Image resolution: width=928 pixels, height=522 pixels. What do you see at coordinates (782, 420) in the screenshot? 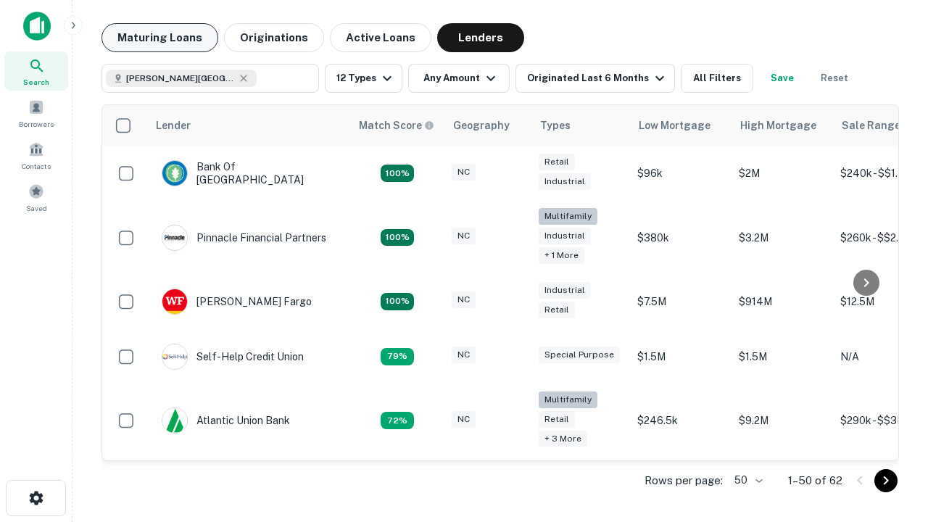
I see `td: $9.2M` at bounding box center [782, 420].